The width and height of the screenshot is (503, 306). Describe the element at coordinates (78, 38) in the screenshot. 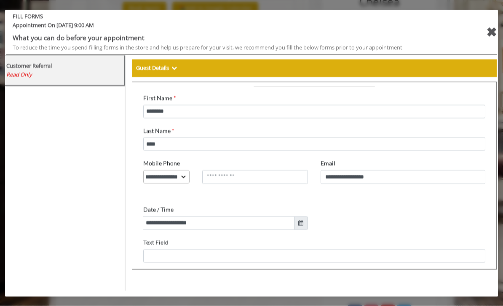

I see `b: What you can do before your appointment` at that location.